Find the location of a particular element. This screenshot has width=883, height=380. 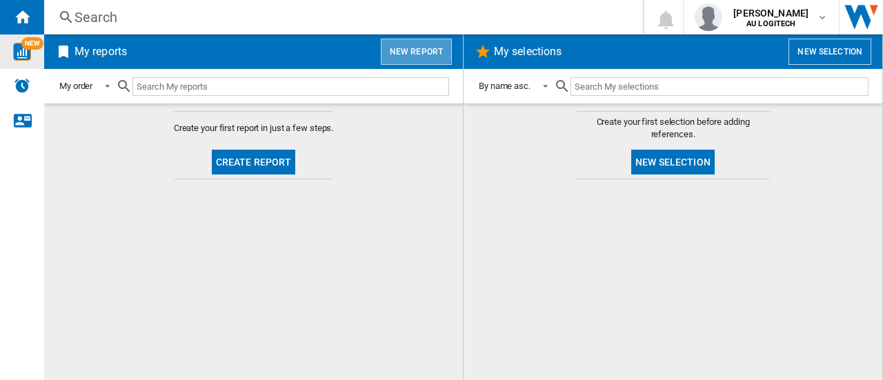

span: NEW is located at coordinates (32, 43).